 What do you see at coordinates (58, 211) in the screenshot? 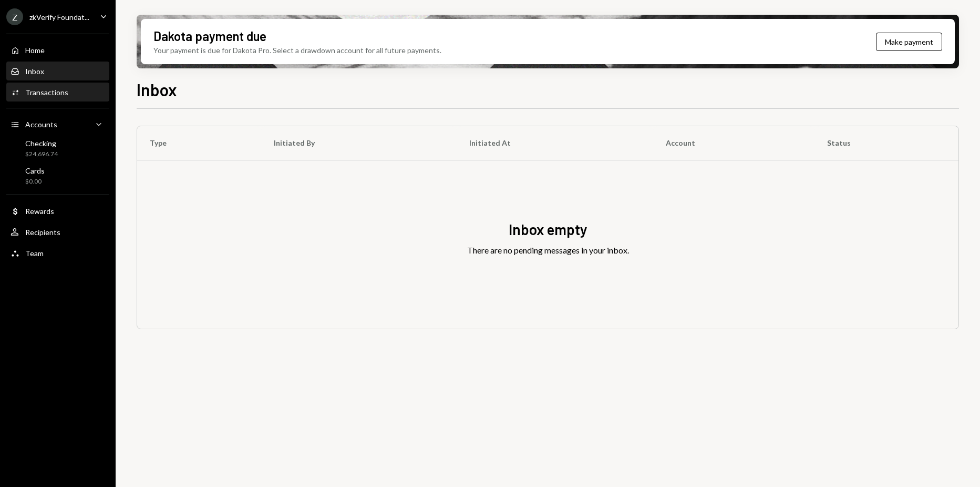
I see `a: Rewards` at bounding box center [58, 211].